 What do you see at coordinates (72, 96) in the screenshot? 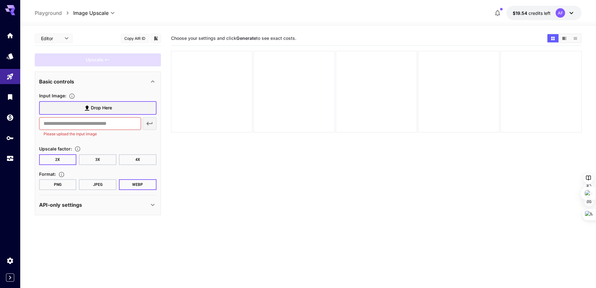
I see `button: Specifies the input image to be processed.` at bounding box center [72, 96].